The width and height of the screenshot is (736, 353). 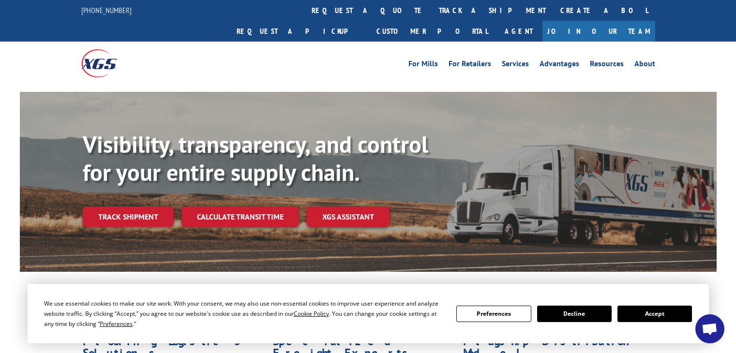 What do you see at coordinates (575, 314) in the screenshot?
I see `button: Decline` at bounding box center [575, 314].